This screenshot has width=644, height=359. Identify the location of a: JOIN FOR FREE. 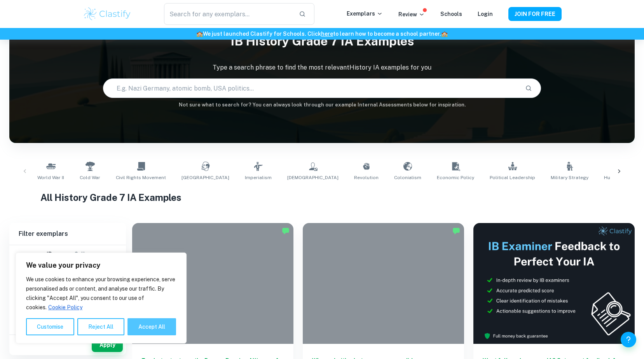
(535, 14).